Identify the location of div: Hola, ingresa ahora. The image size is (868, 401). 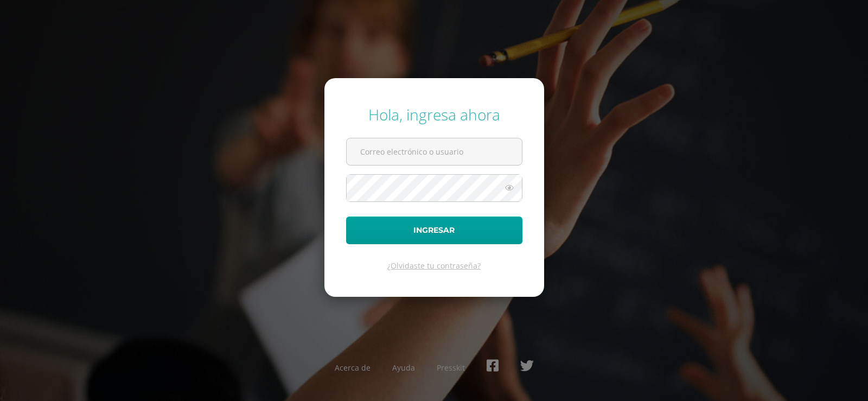
(434, 115).